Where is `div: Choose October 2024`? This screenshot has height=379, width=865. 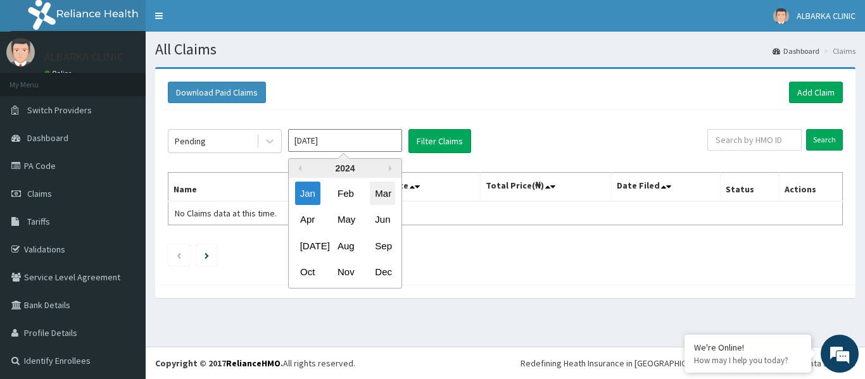
div: Choose October 2024 is located at coordinates (308, 272).